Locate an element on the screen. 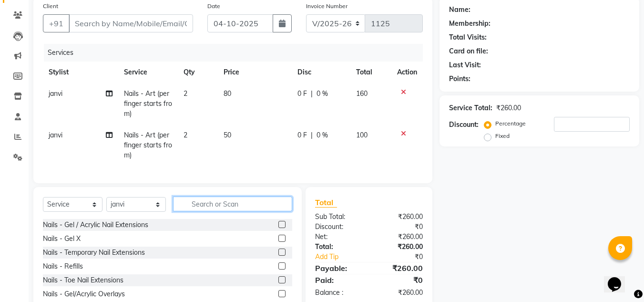  span: 160 is located at coordinates (362, 94).